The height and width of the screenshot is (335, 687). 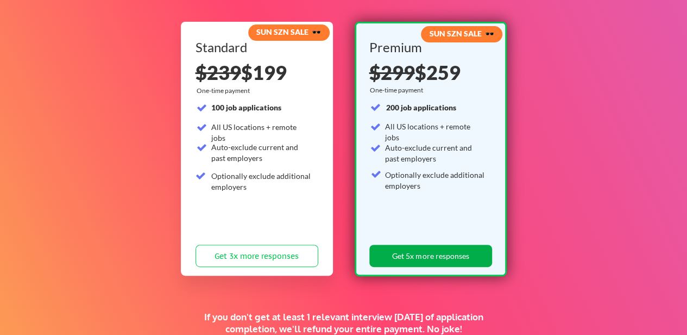 I want to click on div: $199, so click(x=257, y=72).